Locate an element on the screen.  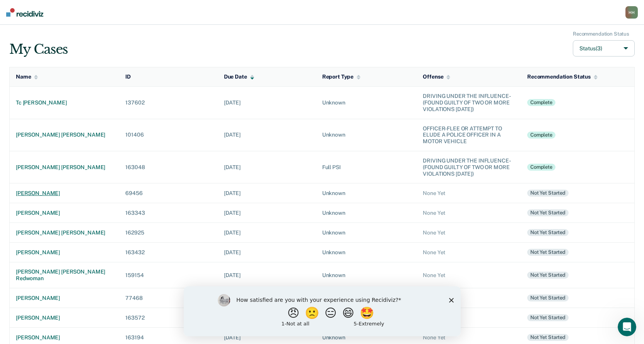
div: ID is located at coordinates (128, 77).